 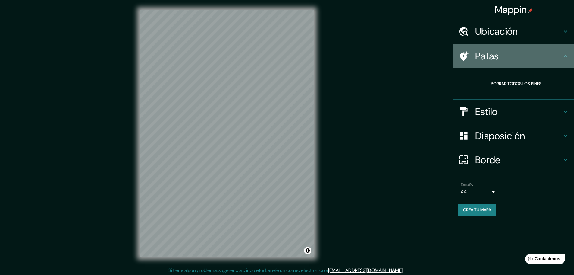 I want to click on font: Estilo, so click(x=486, y=111).